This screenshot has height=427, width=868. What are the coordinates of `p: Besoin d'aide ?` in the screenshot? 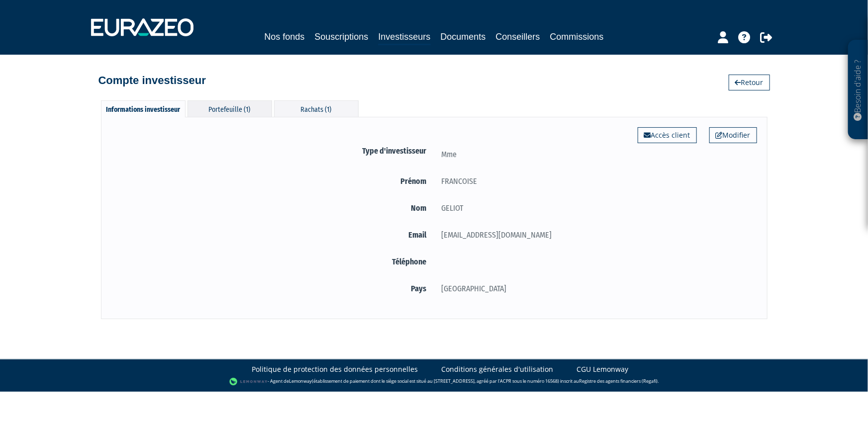 It's located at (858, 90).